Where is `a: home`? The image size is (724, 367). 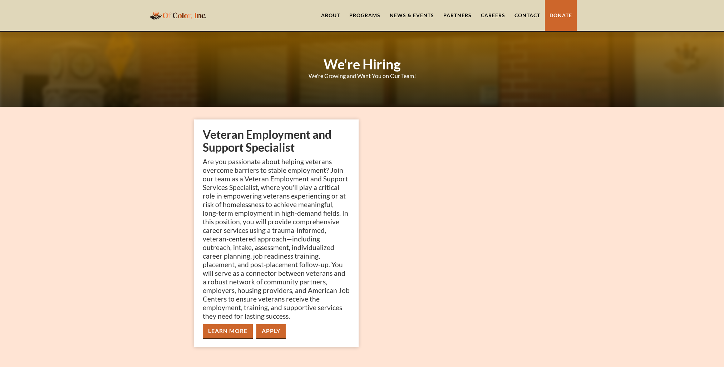 a: home is located at coordinates (178, 15).